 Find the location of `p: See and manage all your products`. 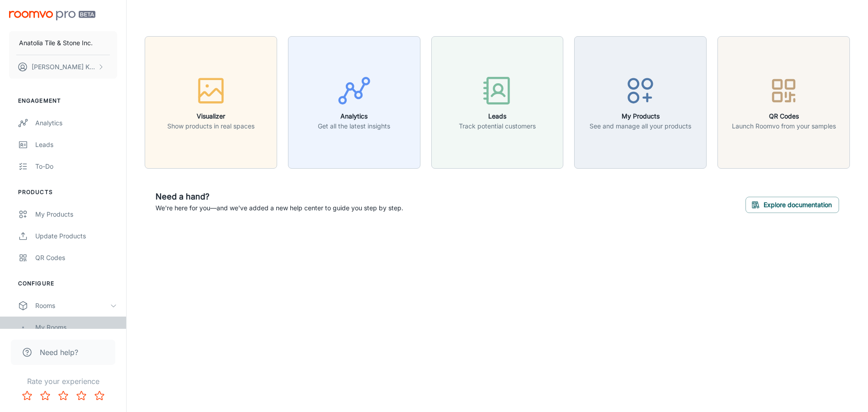

p: See and manage all your products is located at coordinates (640, 126).